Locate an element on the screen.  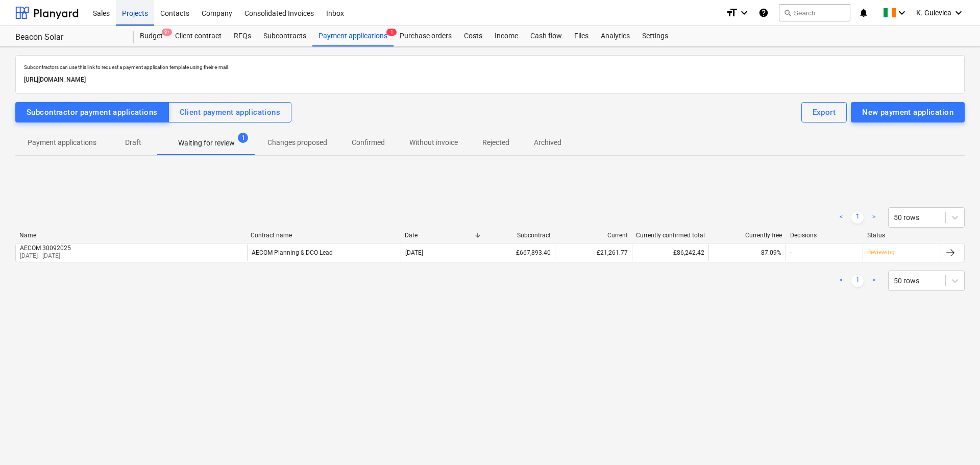
div: Subcontract is located at coordinates (516, 236).